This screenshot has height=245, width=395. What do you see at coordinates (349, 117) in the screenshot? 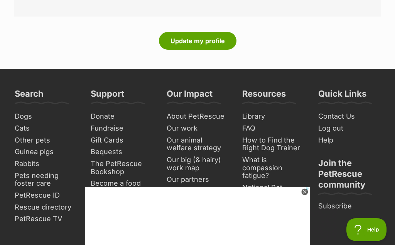
I see `a: Contact Us` at bounding box center [349, 117].